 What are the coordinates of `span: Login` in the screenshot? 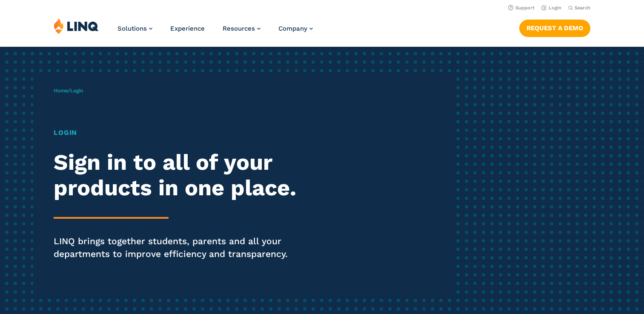 It's located at (77, 91).